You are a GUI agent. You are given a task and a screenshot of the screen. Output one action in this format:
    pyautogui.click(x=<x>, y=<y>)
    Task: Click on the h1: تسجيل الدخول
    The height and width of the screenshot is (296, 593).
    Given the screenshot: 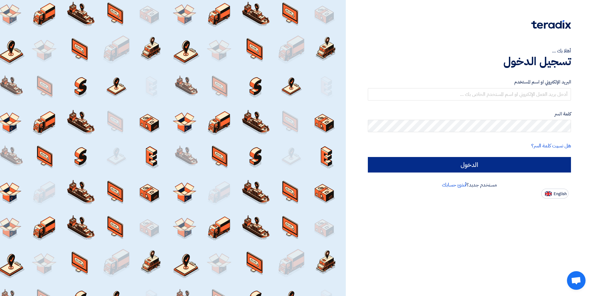 What is the action you would take?
    pyautogui.click(x=469, y=61)
    